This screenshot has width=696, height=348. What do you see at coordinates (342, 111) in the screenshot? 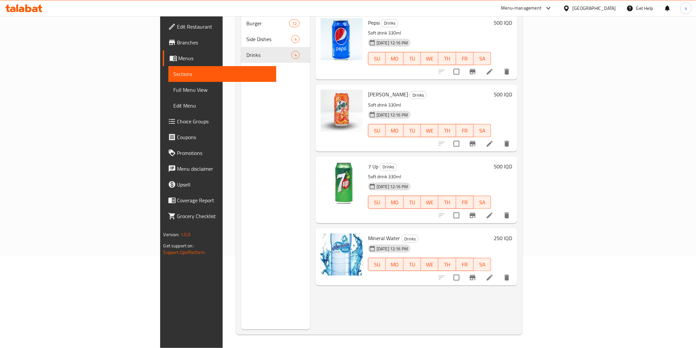
I see `img: Mirinda Orange` at bounding box center [342, 111].